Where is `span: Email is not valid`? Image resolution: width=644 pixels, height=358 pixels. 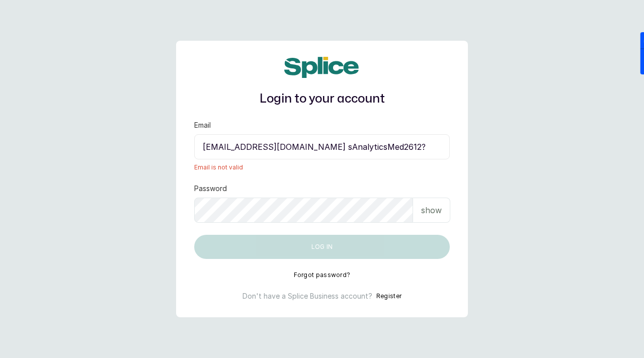 span: Email is not valid is located at coordinates (322, 167).